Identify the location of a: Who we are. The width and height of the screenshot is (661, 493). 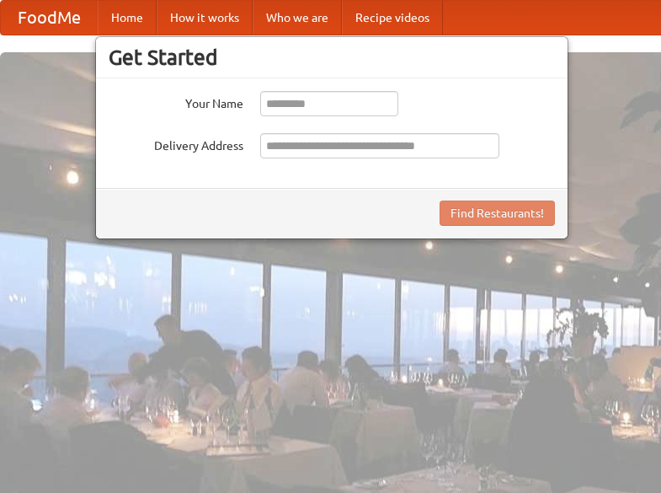
(297, 18).